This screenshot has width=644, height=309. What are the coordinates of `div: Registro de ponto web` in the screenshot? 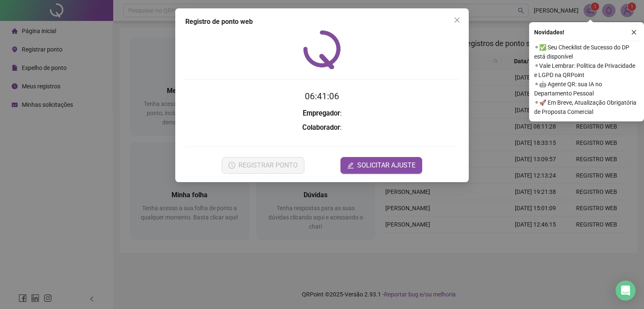 It's located at (322, 22).